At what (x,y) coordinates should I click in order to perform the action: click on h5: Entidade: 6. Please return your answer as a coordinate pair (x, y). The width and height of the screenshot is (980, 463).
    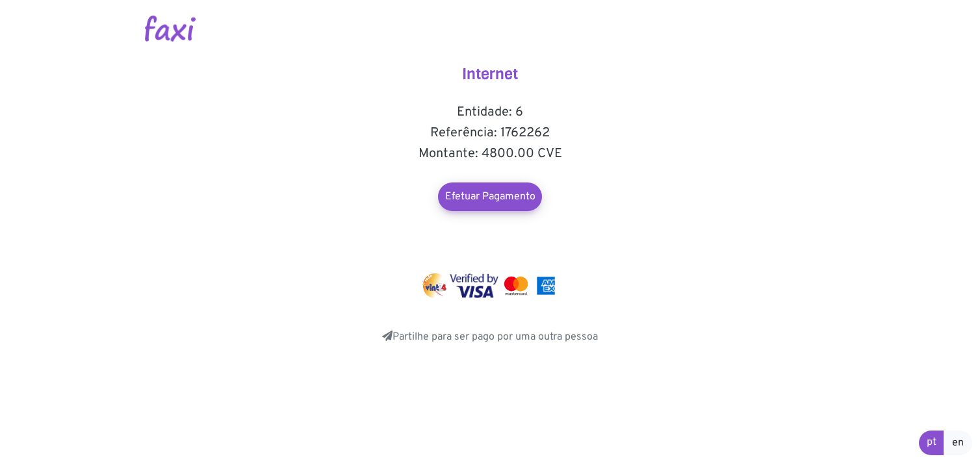
    Looking at the image, I should click on (490, 113).